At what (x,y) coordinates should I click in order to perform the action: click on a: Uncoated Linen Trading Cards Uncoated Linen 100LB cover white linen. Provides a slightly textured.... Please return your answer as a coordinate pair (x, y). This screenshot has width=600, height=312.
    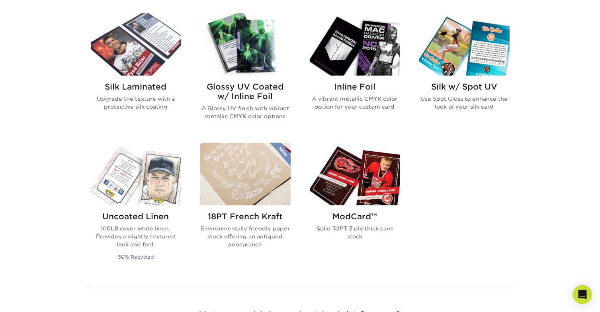
    Looking at the image, I should click on (136, 207).